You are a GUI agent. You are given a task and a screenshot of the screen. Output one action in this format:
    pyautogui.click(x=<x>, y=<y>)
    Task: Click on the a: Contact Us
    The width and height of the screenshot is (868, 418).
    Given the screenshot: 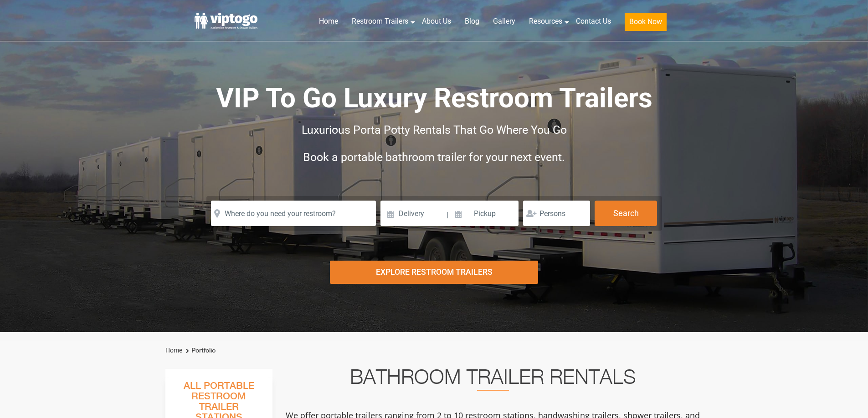 What is the action you would take?
    pyautogui.click(x=594, y=21)
    